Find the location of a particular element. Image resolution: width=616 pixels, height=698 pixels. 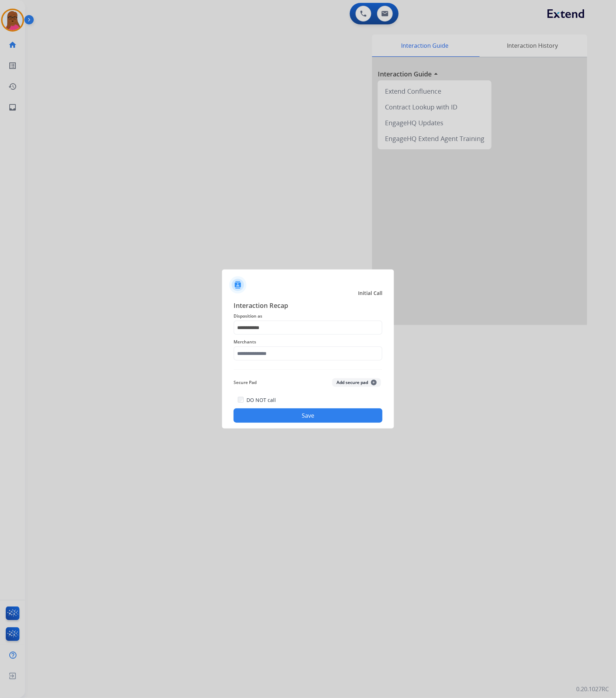

img: contact-recap-line.svg is located at coordinates (308, 370).